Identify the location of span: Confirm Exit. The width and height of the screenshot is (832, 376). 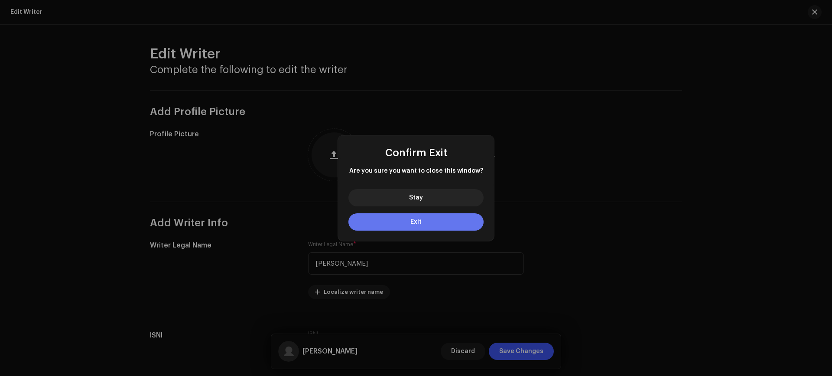
(416, 153).